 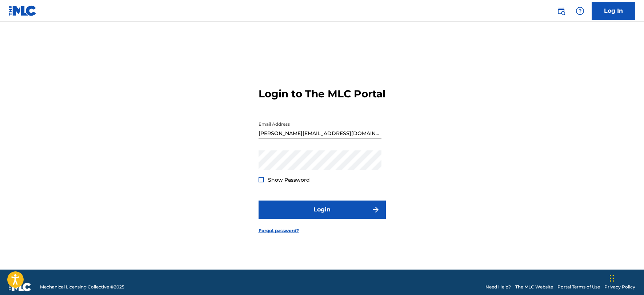 I want to click on div: Drag, so click(x=612, y=278).